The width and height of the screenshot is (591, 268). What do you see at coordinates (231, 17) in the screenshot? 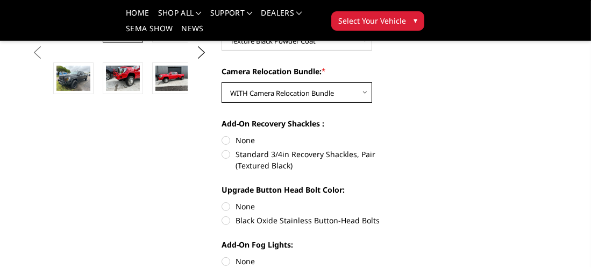
I see `a: Support` at bounding box center [231, 17].